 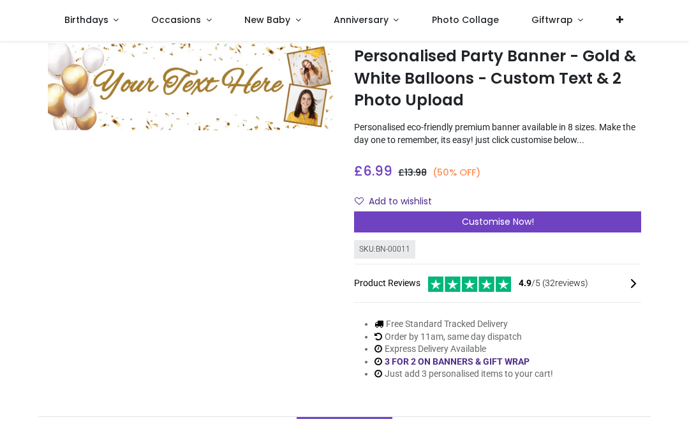 What do you see at coordinates (465, 20) in the screenshot?
I see `span: Photo Collage` at bounding box center [465, 20].